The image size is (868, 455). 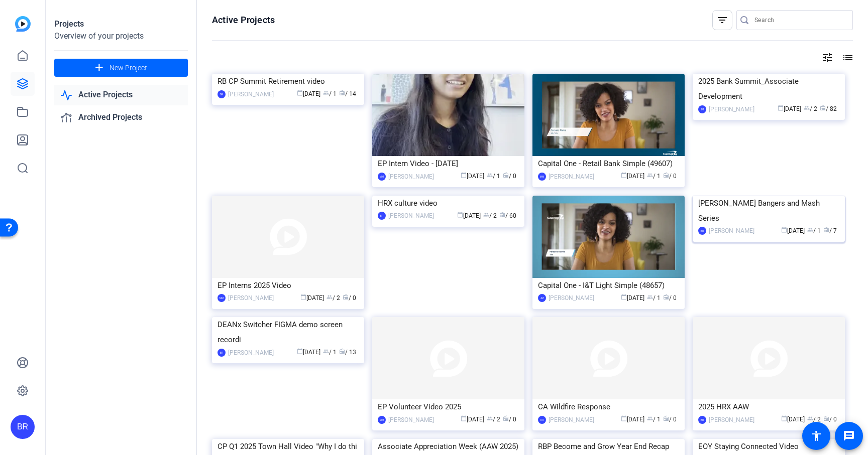 I want to click on div: 2025 Bank Summit_Associate Development, so click(x=769, y=89).